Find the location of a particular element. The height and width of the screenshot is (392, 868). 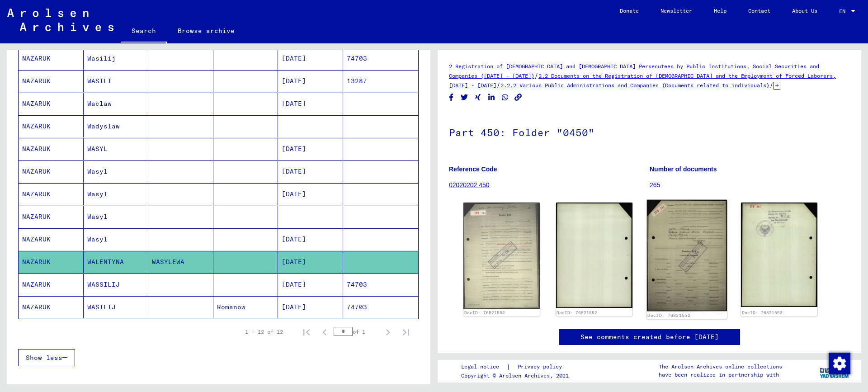

a: 02020202 450 is located at coordinates (469, 185).